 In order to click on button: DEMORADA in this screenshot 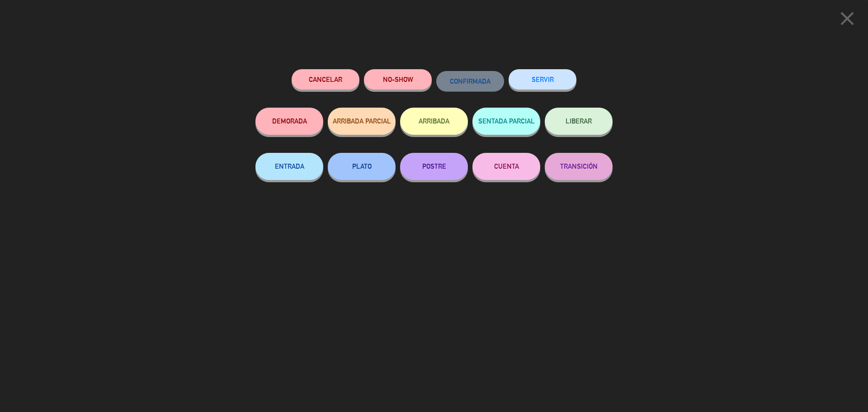, I will do `click(289, 121)`.